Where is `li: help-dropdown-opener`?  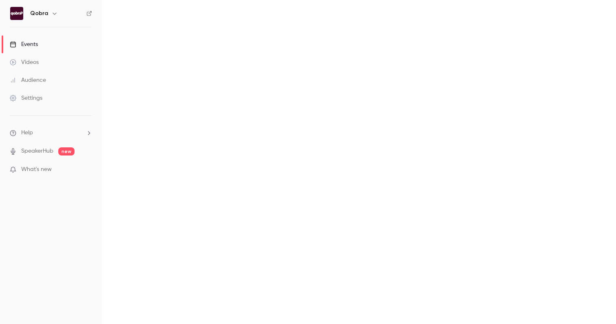
li: help-dropdown-opener is located at coordinates (51, 133).